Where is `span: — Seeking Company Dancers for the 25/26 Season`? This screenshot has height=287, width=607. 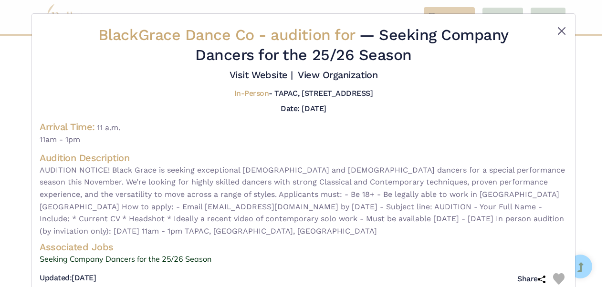 span: — Seeking Company Dancers for the 25/26 Season is located at coordinates (352, 45).